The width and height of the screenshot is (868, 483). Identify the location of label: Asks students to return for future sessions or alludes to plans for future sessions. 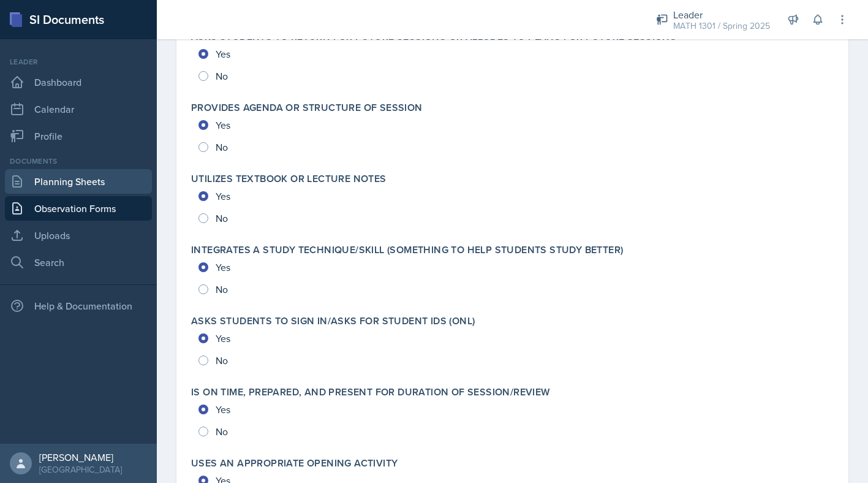
(434, 36).